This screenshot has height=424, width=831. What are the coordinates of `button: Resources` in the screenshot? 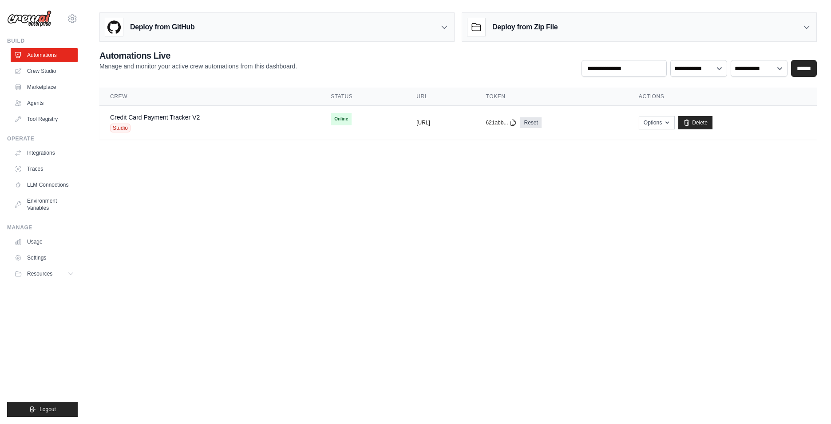 It's located at (44, 274).